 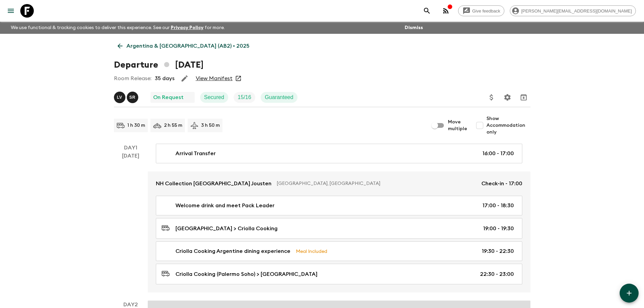 I want to click on p: Check-in - 17:00, so click(x=502, y=184).